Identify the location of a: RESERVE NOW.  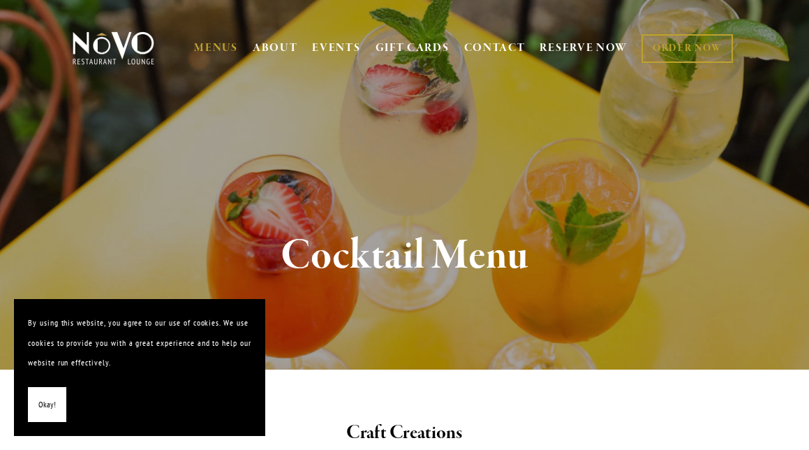
(584, 48).